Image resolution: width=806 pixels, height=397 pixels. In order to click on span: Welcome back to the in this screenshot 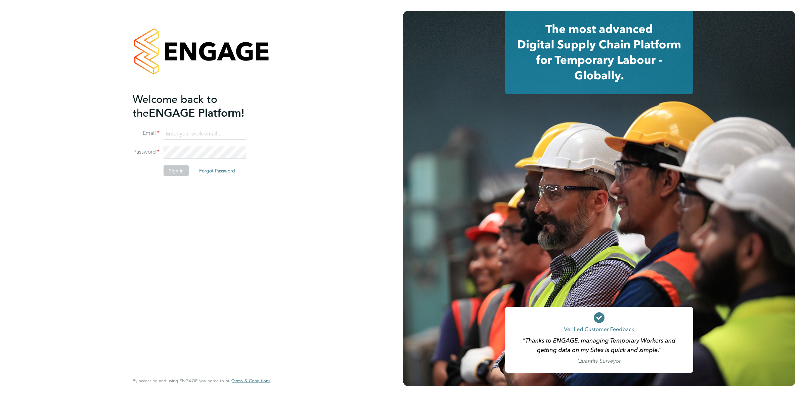, I will do `click(175, 106)`.